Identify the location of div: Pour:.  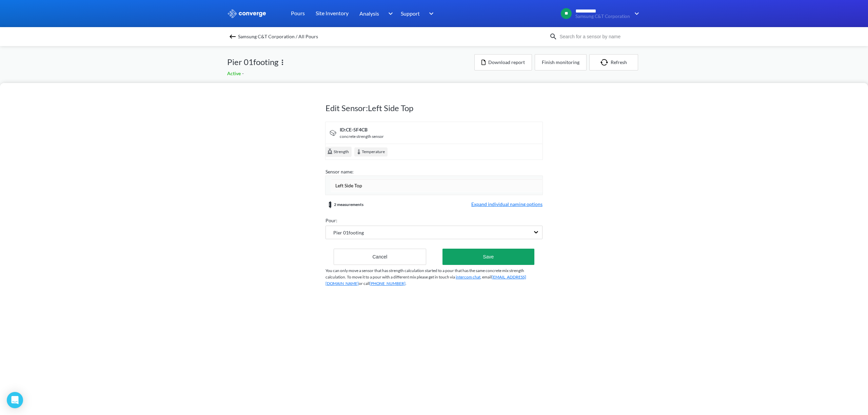
(434, 220).